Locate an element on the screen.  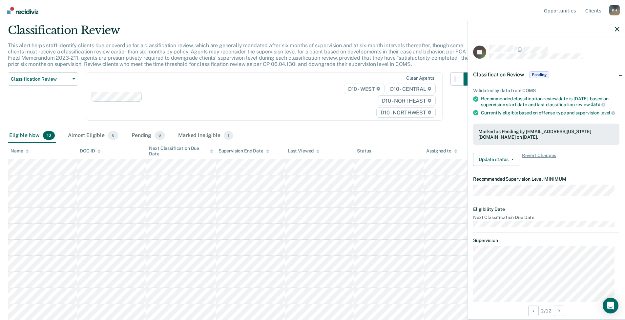
dt: Eligibility Date is located at coordinates (546, 209).